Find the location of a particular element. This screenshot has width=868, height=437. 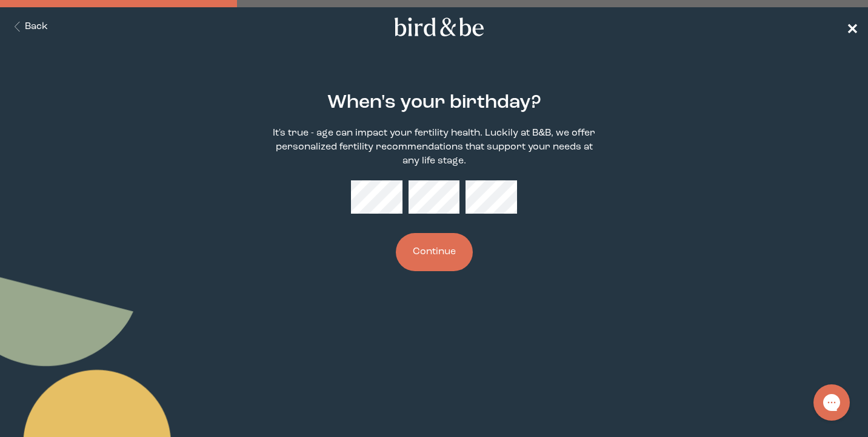

p: It's true - age can impact your fertility health. Luckily at B&B, we offer personalized fertility... is located at coordinates (433, 147).